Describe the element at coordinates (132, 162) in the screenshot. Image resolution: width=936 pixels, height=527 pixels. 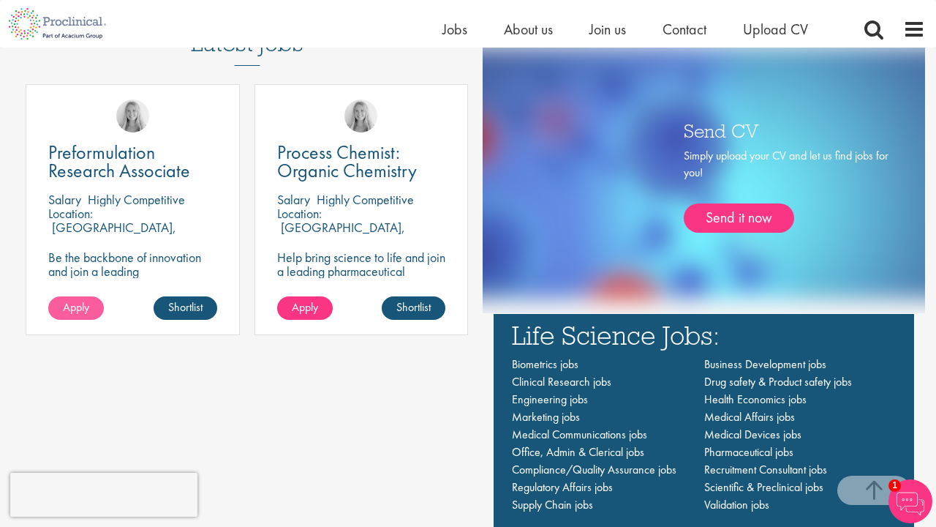
I see `a: Preformulation Research Associate` at that location.